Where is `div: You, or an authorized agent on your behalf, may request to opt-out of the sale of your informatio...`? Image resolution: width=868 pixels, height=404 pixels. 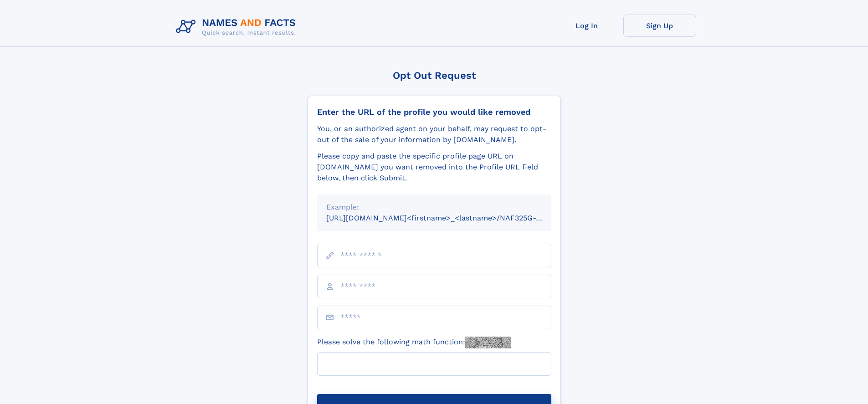 div: You, or an authorized agent on your behalf, may request to opt-out of the sale of your informatio... is located at coordinates (434, 134).